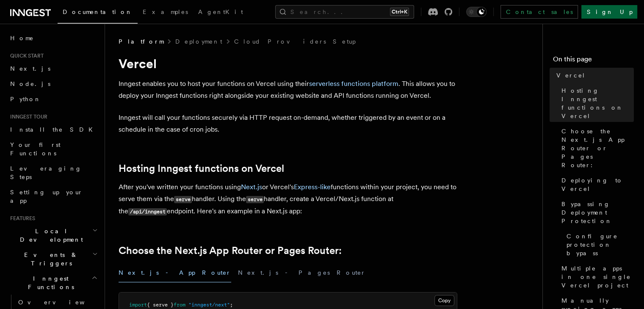 Image resolution: width=644 pixels, height=309 pixels. What do you see at coordinates (62, 302) in the screenshot?
I see `span: Overview` at bounding box center [62, 302].